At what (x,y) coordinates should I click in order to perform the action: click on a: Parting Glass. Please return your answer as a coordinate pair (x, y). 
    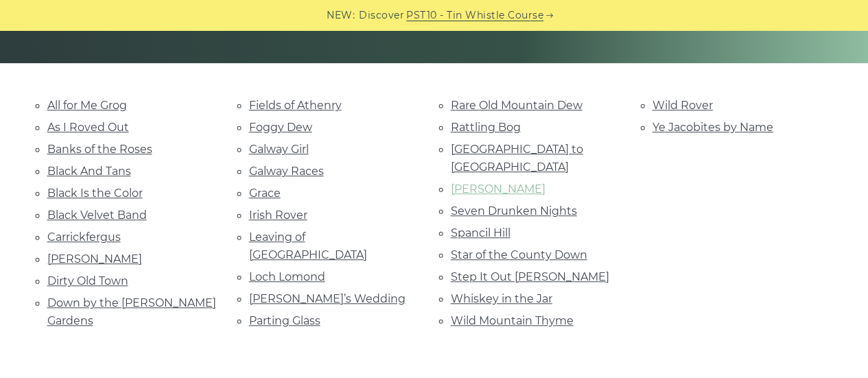
    Looking at the image, I should click on (285, 320).